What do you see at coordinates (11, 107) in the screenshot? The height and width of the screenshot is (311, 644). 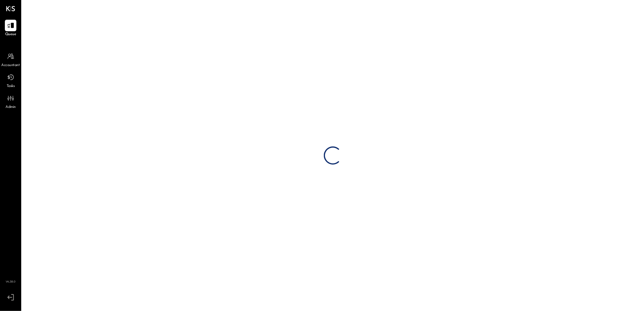 I see `span: Admin` at bounding box center [11, 107].